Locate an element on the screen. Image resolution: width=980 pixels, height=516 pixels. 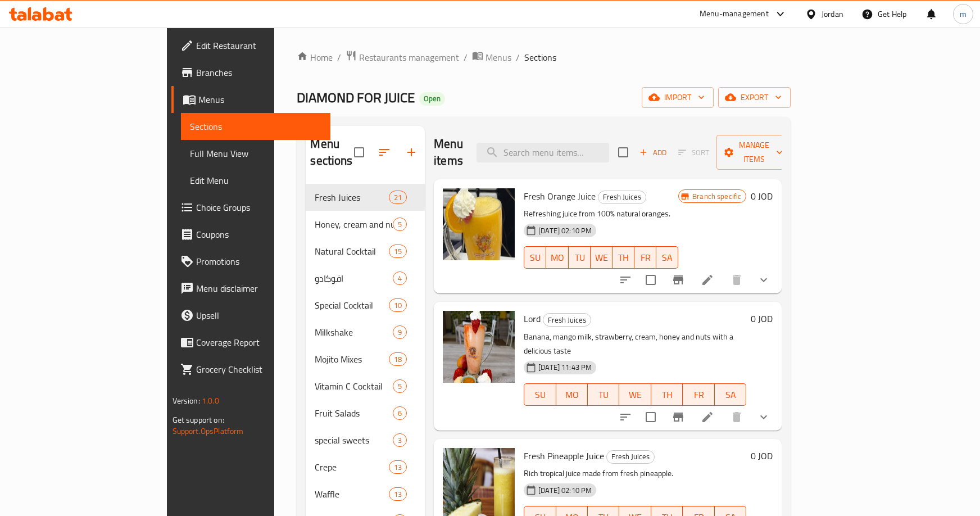
div: Waffle is located at coordinates (351, 494).